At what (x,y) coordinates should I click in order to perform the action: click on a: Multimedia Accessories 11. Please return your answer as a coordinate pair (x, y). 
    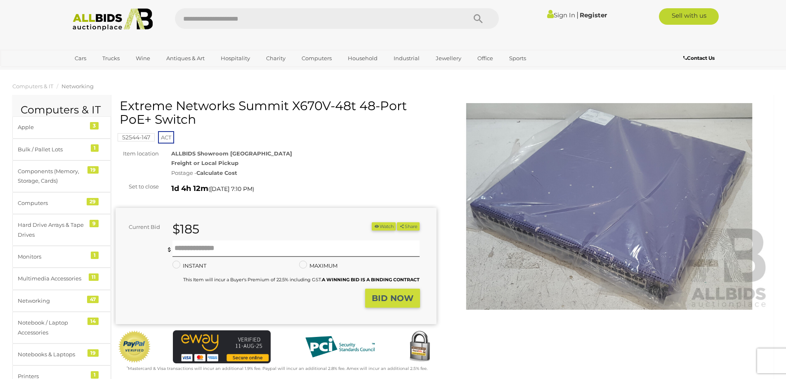
    Looking at the image, I should click on (61, 279).